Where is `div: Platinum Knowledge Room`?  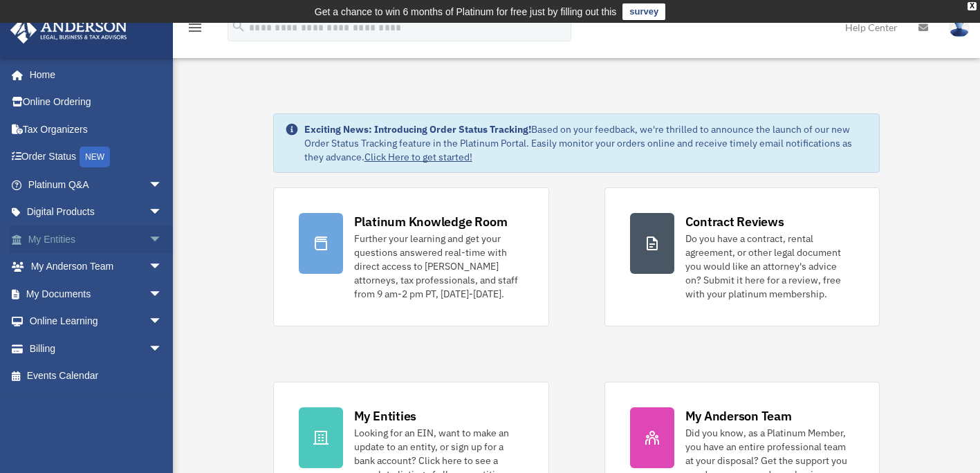
div: Platinum Knowledge Room is located at coordinates (431, 221).